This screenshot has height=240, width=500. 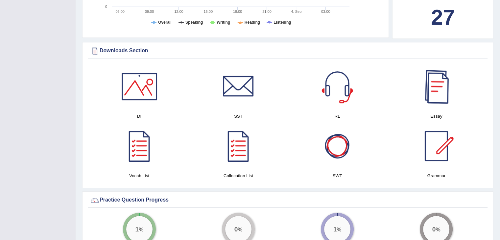 What do you see at coordinates (238, 116) in the screenshot?
I see `h4: SST` at bounding box center [238, 116].